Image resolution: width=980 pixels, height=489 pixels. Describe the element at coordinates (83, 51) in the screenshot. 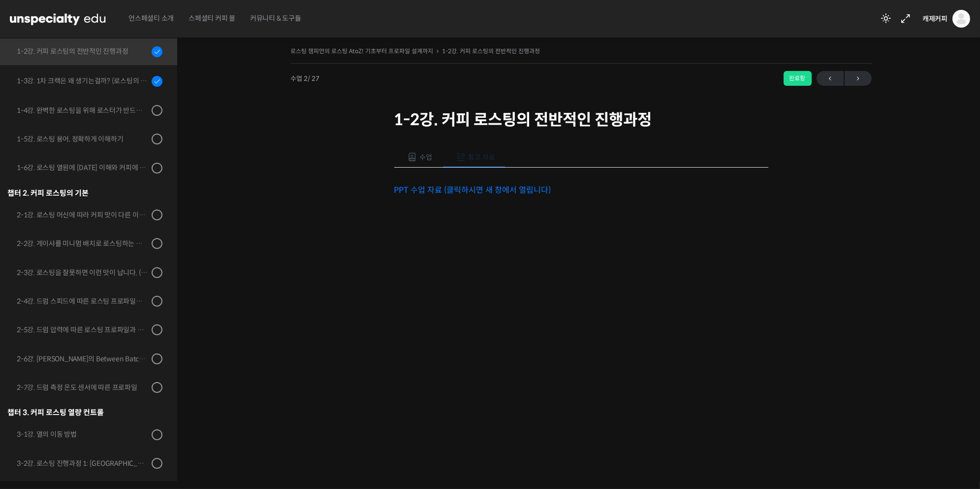

I see `div: 1-2강. 커피 로스팅의 전반적인 진행과정` at that location.